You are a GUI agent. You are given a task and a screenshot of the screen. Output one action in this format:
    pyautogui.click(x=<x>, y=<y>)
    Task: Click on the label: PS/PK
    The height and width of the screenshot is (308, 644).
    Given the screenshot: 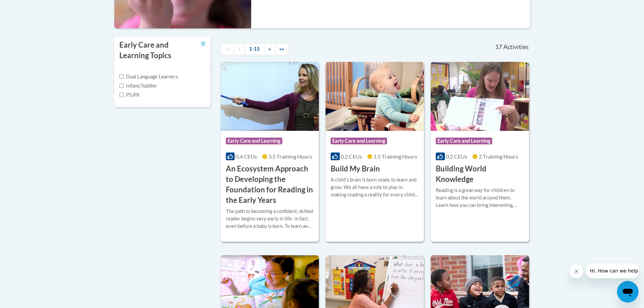 What is the action you would take?
    pyautogui.click(x=130, y=95)
    